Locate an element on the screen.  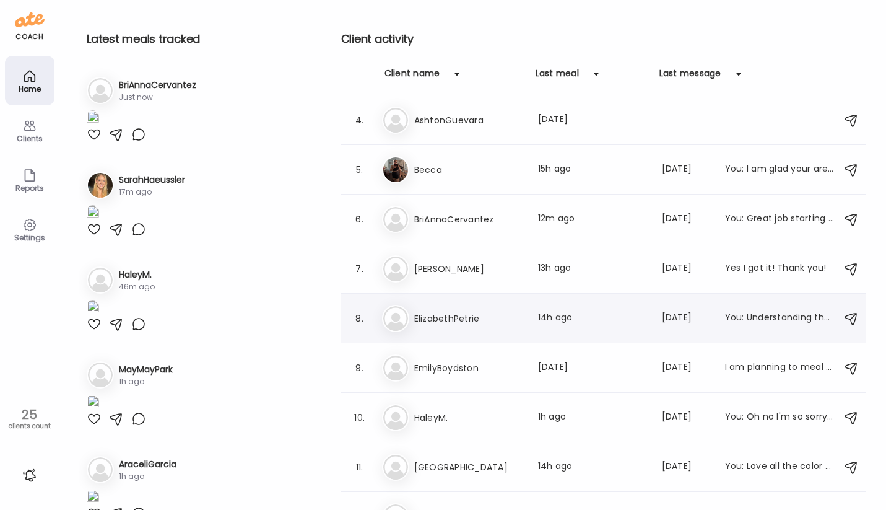
img: avatars%2FeuW4ehXdTjTQwoR7NFNaLRurhjQ2 is located at coordinates (100, 185).